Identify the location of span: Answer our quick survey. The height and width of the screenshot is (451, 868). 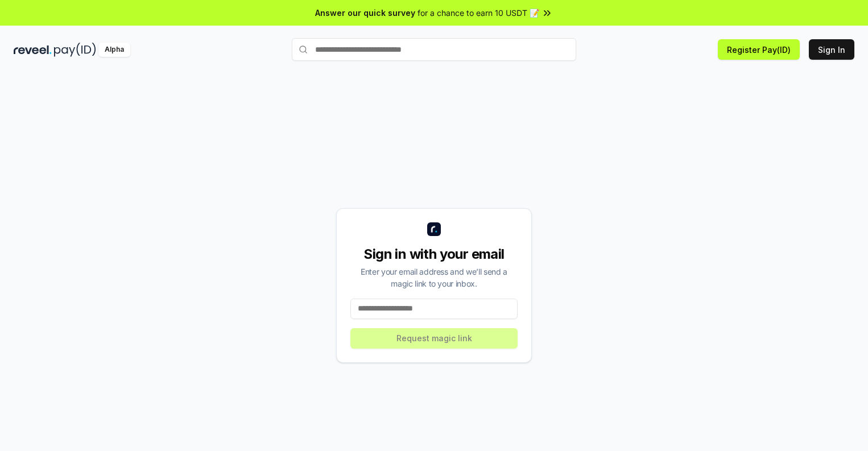
(365, 13).